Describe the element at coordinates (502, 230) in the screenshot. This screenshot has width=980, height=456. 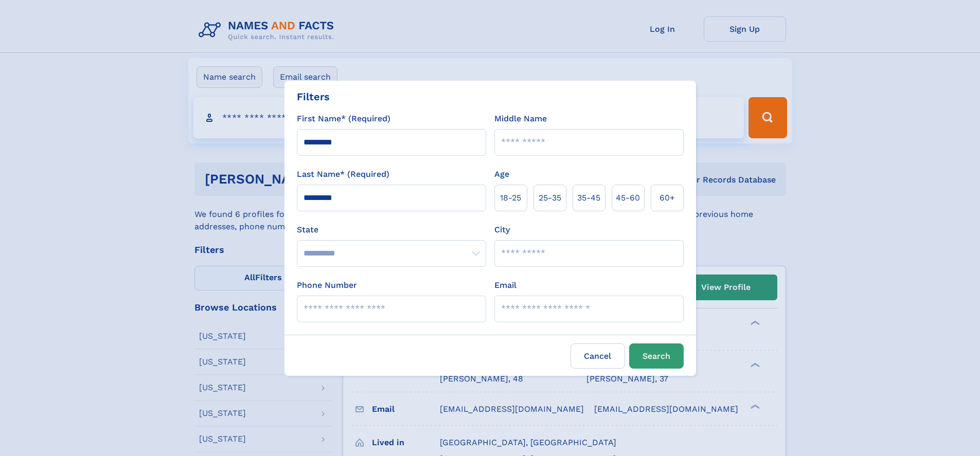
I see `label: City` at that location.